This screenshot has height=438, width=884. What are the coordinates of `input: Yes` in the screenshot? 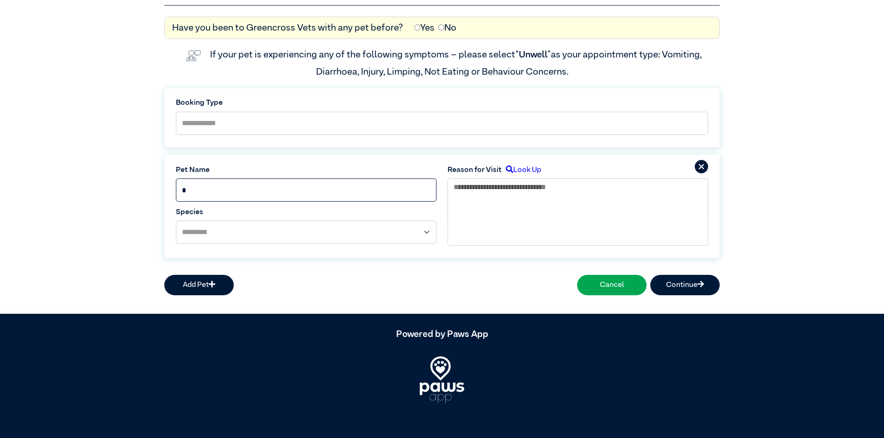 It's located at (417, 27).